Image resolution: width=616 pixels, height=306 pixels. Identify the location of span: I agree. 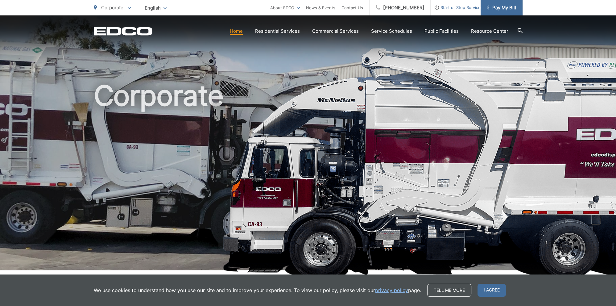
(492, 290).